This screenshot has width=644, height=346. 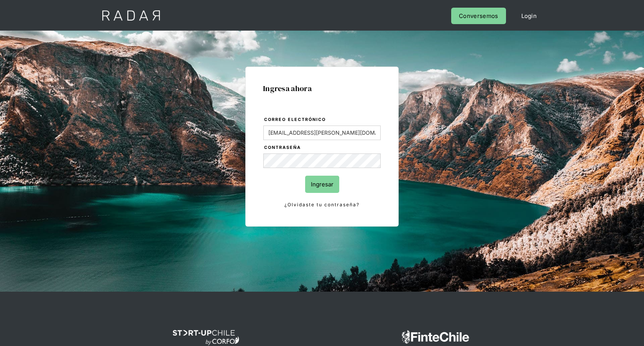 What do you see at coordinates (322, 133) in the screenshot?
I see `input: bruce@wayne.com` at bounding box center [322, 133].